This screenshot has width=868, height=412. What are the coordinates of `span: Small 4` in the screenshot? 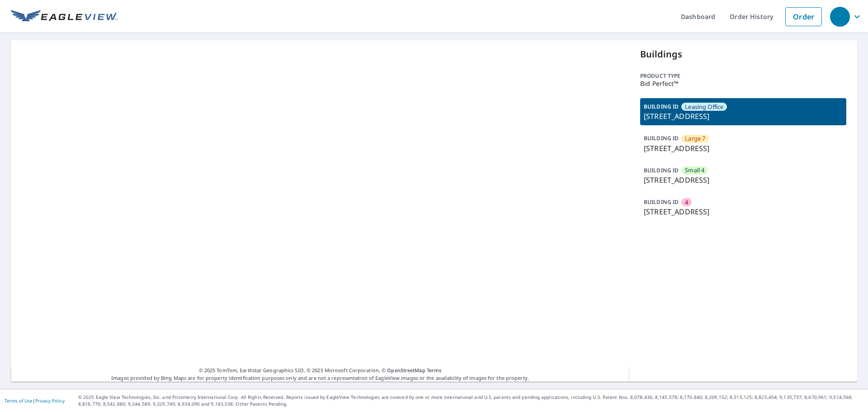 It's located at (695, 170).